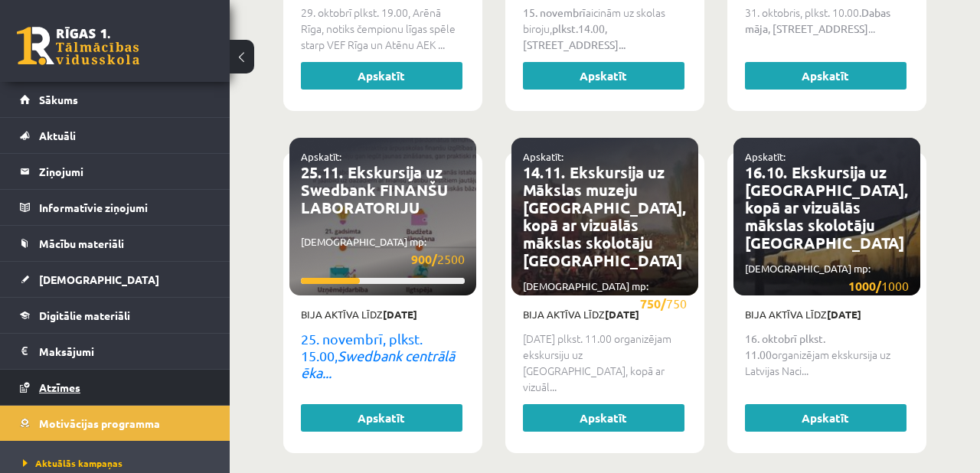  I want to click on span: Aktuālās kampaņas, so click(73, 463).